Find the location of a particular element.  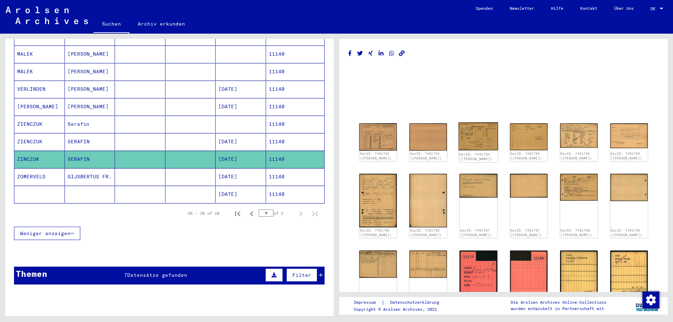

img: Arolsen_neg.svg is located at coordinates (47, 15).